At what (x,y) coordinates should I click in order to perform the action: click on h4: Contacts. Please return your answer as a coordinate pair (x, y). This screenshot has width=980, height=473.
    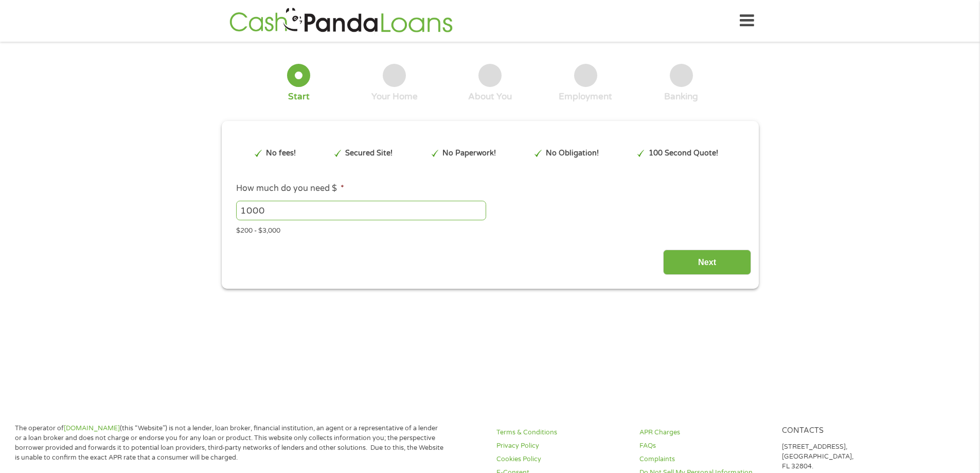
    Looking at the image, I should click on (848, 431).